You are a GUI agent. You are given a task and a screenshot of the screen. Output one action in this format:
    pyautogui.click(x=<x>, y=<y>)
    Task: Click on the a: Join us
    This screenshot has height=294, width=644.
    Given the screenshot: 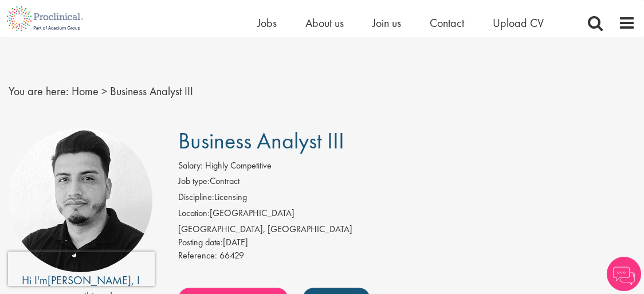 What is the action you would take?
    pyautogui.click(x=387, y=23)
    